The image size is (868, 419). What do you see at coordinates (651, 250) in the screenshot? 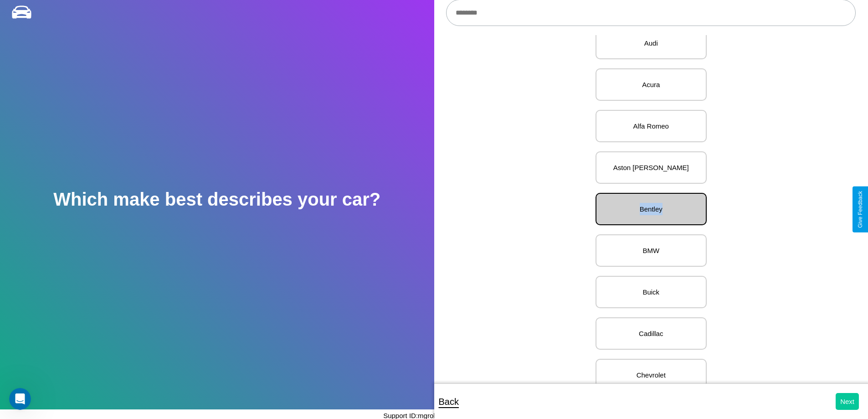
I see `p: BMW` at bounding box center [651, 250].